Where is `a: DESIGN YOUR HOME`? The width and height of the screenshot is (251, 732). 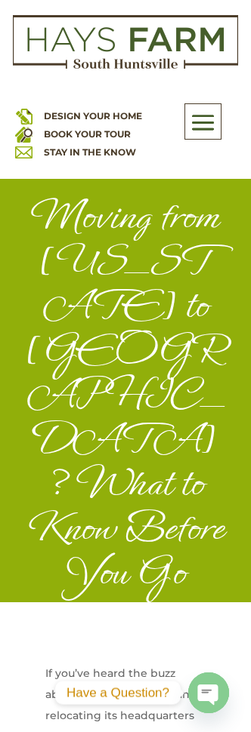 a: DESIGN YOUR HOME is located at coordinates (93, 116).